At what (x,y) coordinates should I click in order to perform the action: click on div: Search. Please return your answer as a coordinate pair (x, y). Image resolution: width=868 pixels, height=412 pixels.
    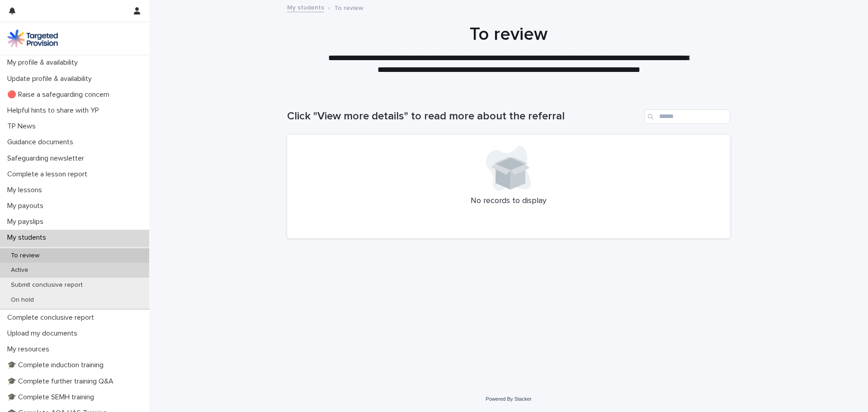
    Looking at the image, I should click on (687, 117).